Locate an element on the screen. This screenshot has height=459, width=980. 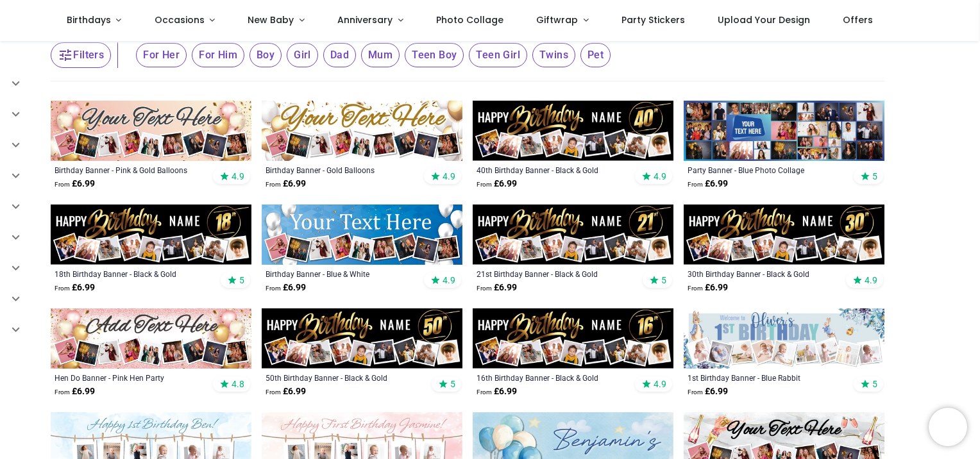
span: For Her is located at coordinates (161, 55).